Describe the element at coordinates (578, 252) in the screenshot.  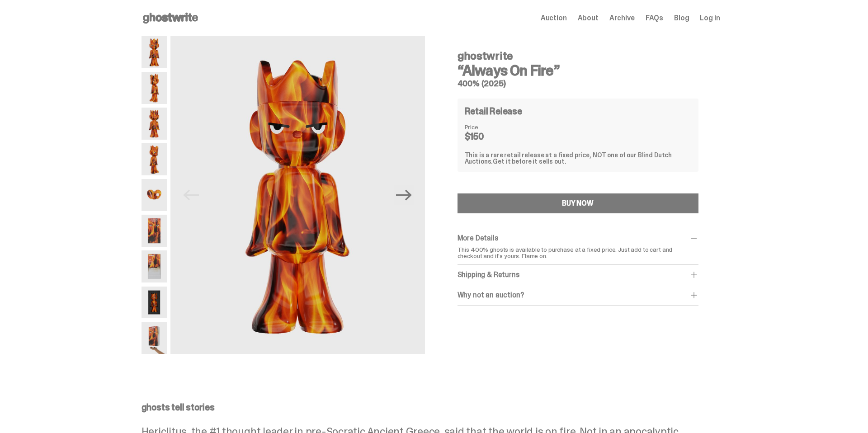
I see `p: This 400% ghosts is available to purchase at a fixed price. Just add to cart and checkout and it'...` at that location.